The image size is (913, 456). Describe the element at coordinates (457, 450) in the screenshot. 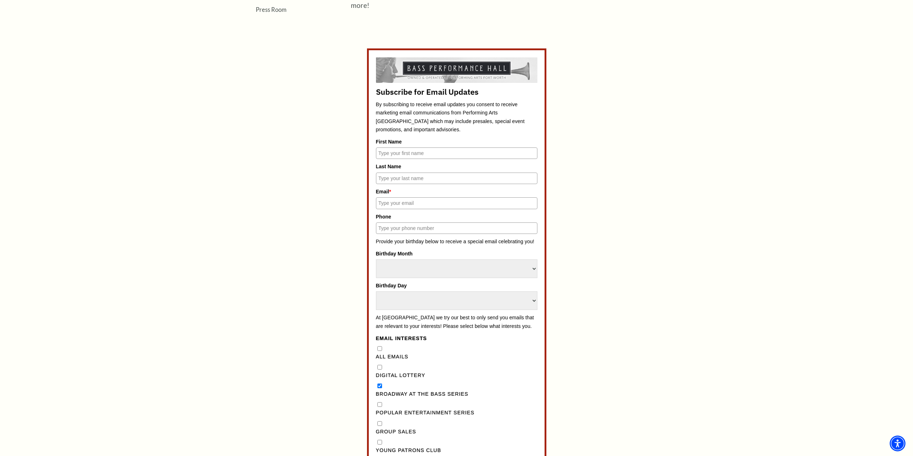

I see `label: Young Patrons Club` at that location.